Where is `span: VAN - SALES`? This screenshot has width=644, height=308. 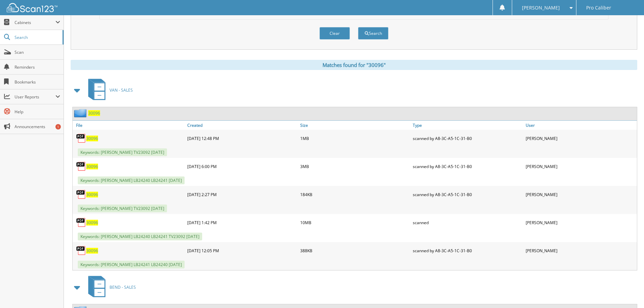
span: VAN - SALES is located at coordinates (121, 90).